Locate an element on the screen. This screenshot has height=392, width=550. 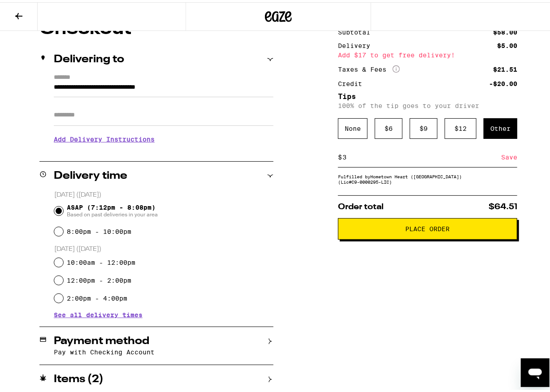
span: Based on past deliveries in your area is located at coordinates (112, 213).